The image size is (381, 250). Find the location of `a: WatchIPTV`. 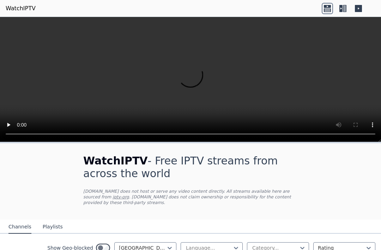

a: WatchIPTV is located at coordinates (20, 8).